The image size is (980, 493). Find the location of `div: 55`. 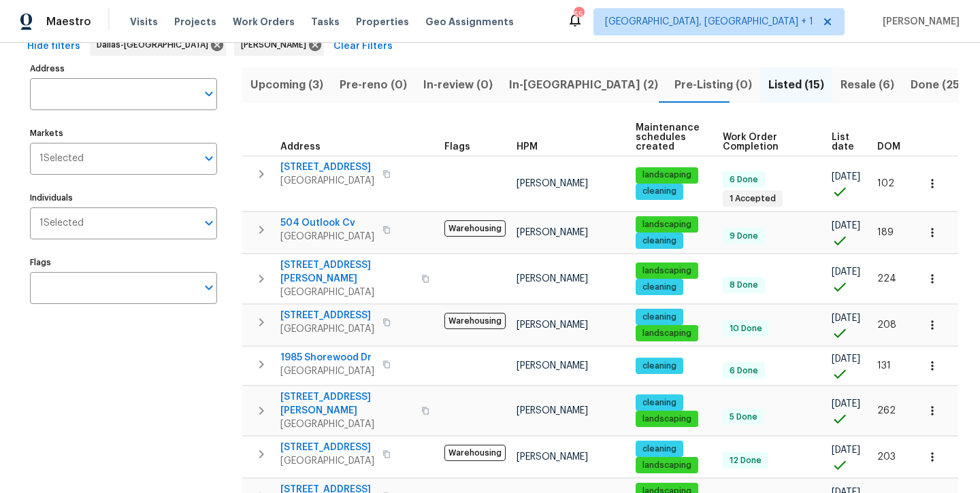

div: 55 is located at coordinates (578, 15).